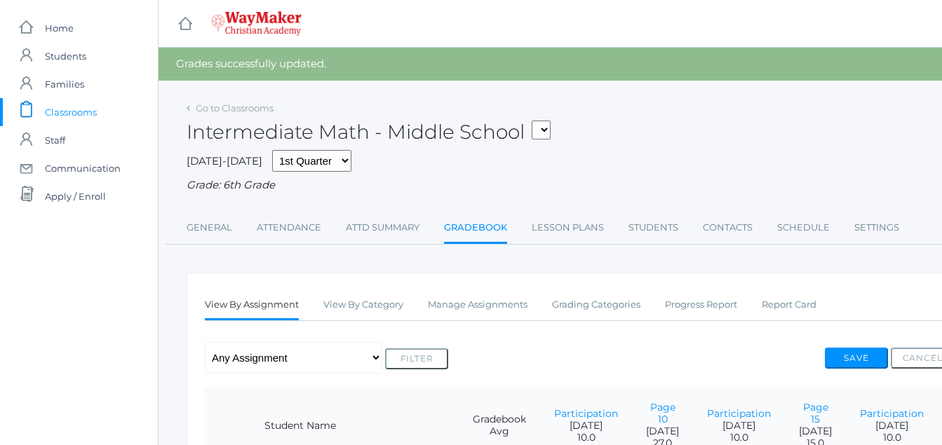 The image size is (942, 445). I want to click on a: Attd Summary, so click(382, 228).